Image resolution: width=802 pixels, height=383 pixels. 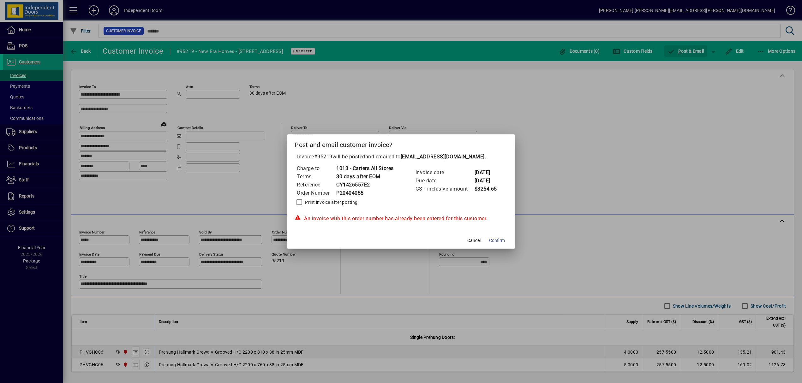 I want to click on td: $3254.65, so click(x=487, y=189).